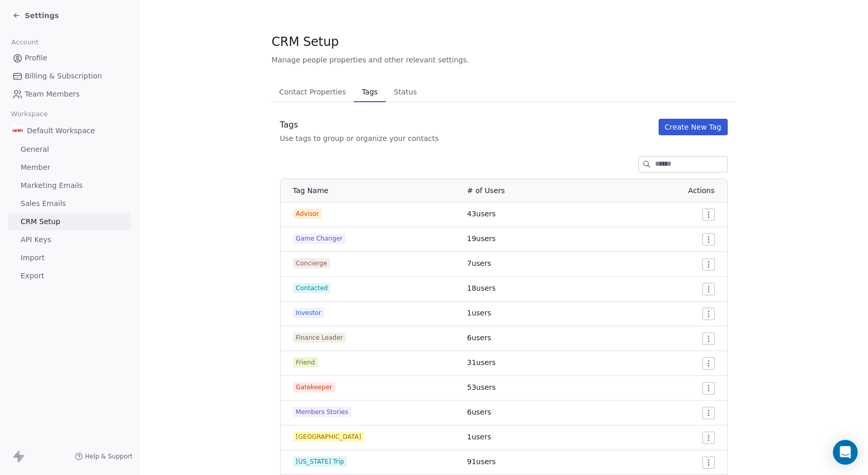  Describe the element at coordinates (70, 58) in the screenshot. I see `a: Profile` at that location.